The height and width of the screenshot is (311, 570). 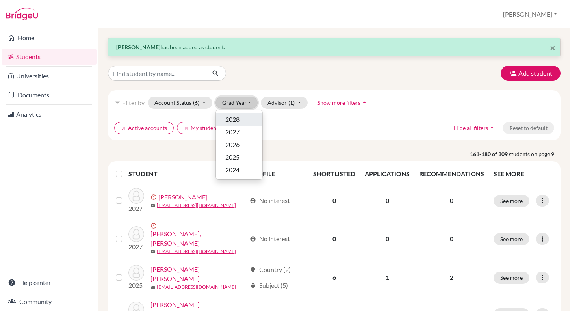 I want to click on button: 2028, so click(x=239, y=119).